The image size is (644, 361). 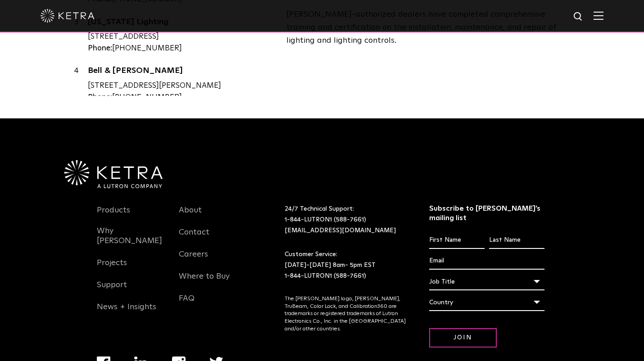 What do you see at coordinates (127, 312) in the screenshot?
I see `a: News + Insights` at bounding box center [127, 312].